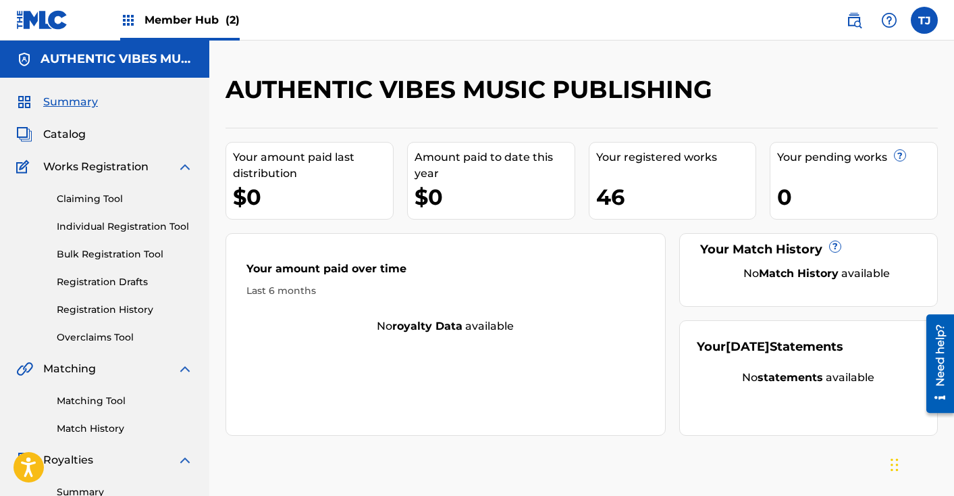  What do you see at coordinates (889, 20) in the screenshot?
I see `img: help` at bounding box center [889, 20].